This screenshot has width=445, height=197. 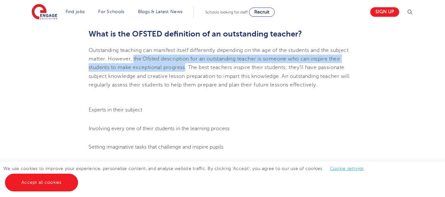 I want to click on a: Find jobs, so click(x=75, y=12).